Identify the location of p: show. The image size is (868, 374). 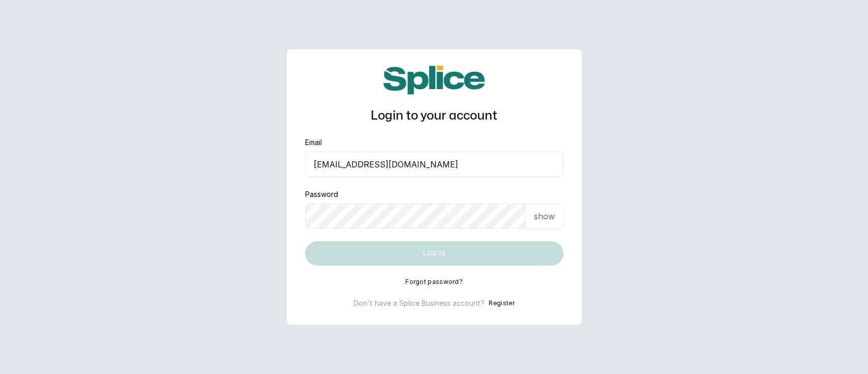
(544, 216).